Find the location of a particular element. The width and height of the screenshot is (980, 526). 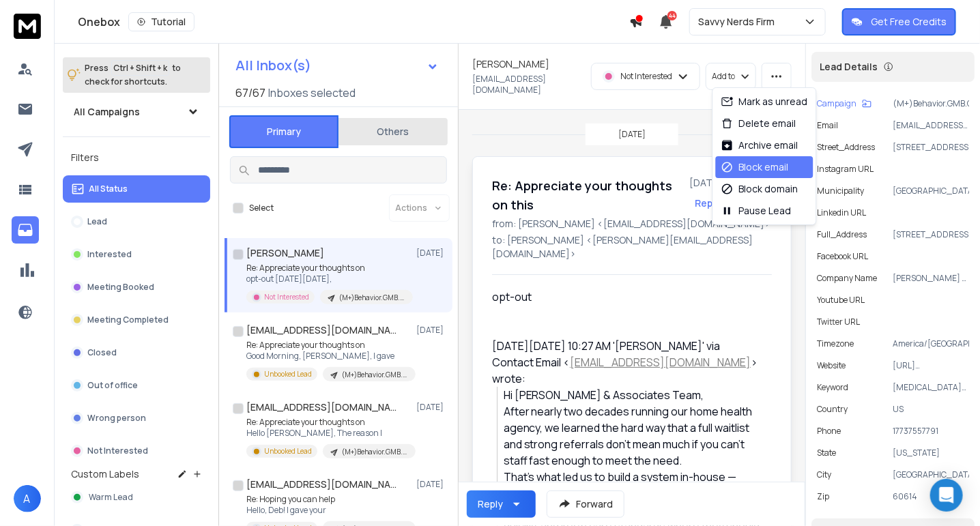

div: Open Intercom Messenger is located at coordinates (947, 495).